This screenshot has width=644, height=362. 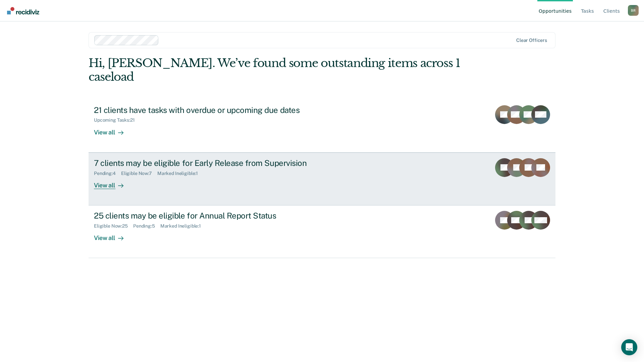 I want to click on div: Pending : 5, so click(x=146, y=226).